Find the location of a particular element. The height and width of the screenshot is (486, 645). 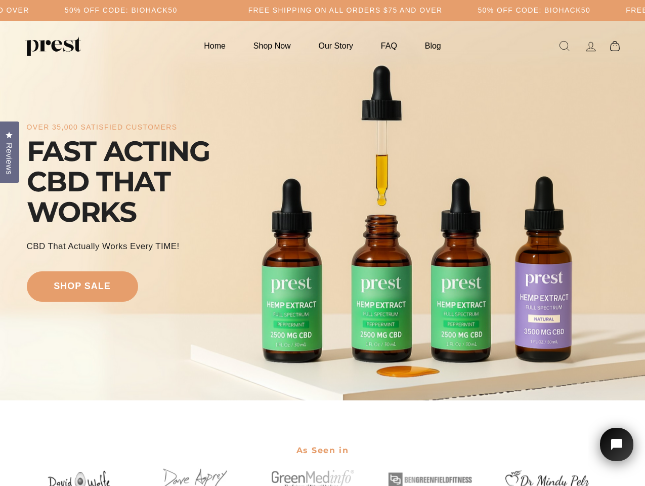

h2: As Seen in is located at coordinates (323, 450).